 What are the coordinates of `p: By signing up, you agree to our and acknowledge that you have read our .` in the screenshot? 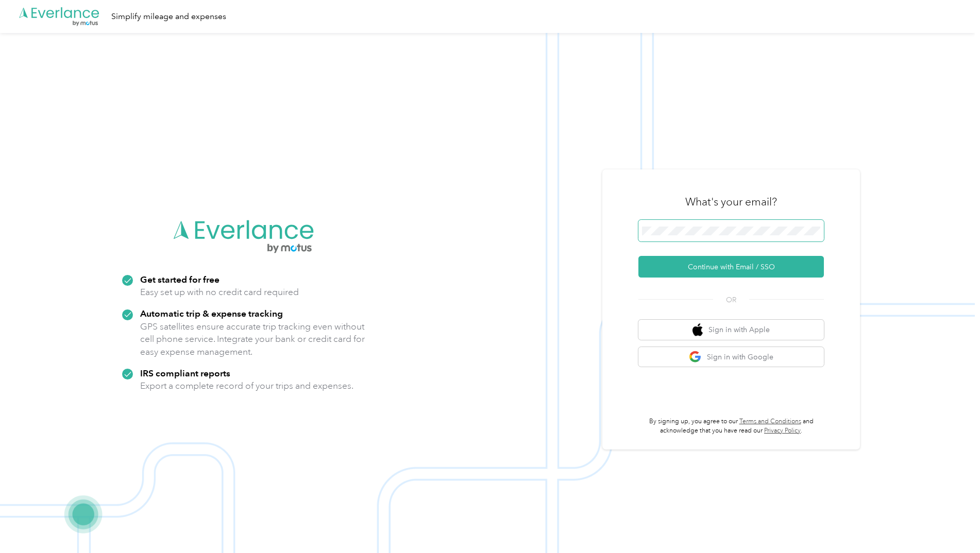 It's located at (732, 426).